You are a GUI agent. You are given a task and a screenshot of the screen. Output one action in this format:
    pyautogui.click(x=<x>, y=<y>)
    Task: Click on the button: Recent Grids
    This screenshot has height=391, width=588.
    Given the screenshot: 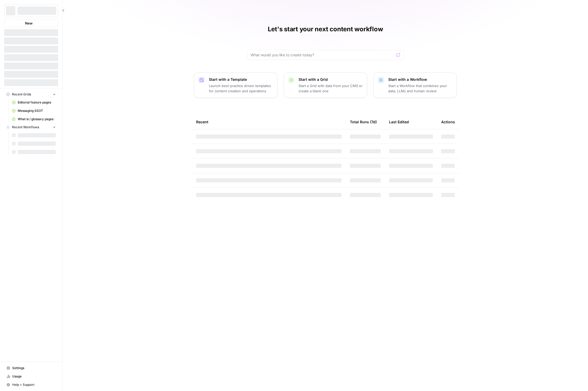 What is the action you would take?
    pyautogui.click(x=31, y=94)
    